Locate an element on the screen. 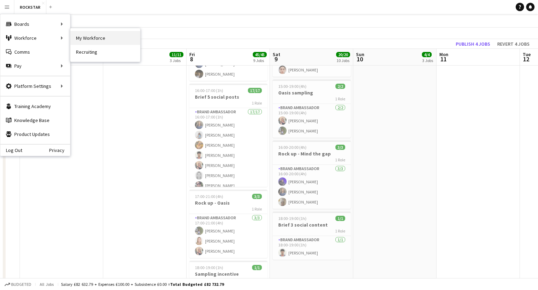  button: Budgeted is located at coordinates (18, 285).